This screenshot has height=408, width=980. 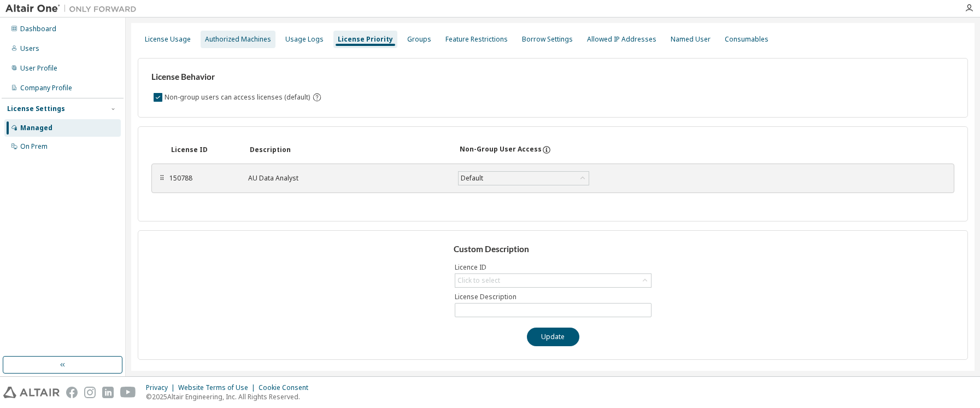 What do you see at coordinates (38, 29) in the screenshot?
I see `div: Dashboard` at bounding box center [38, 29].